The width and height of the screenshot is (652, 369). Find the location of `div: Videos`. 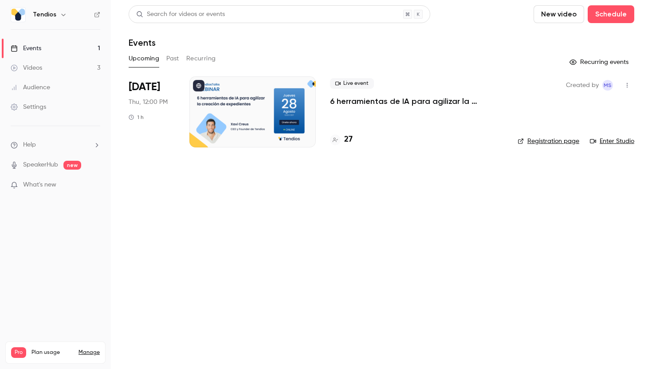

div: Videos is located at coordinates (26, 68).